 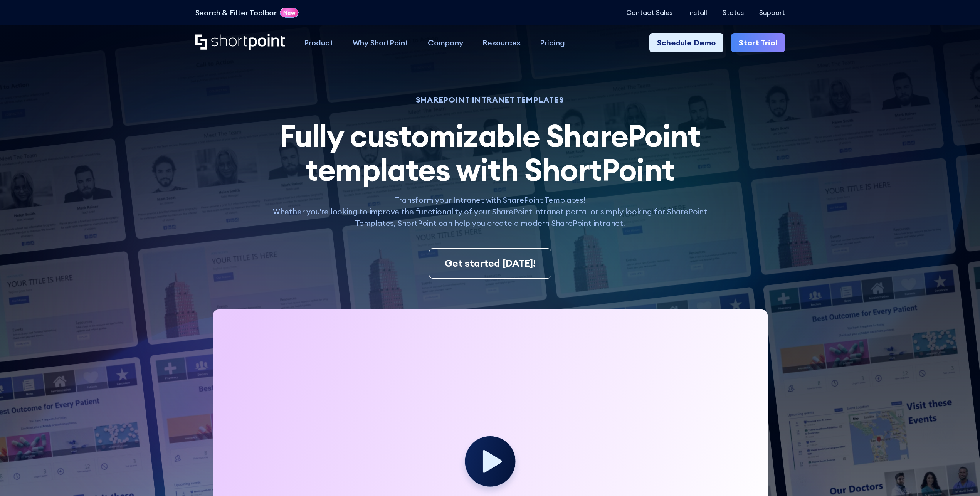 What do you see at coordinates (318, 43) in the screenshot?
I see `a: Product` at bounding box center [318, 43].